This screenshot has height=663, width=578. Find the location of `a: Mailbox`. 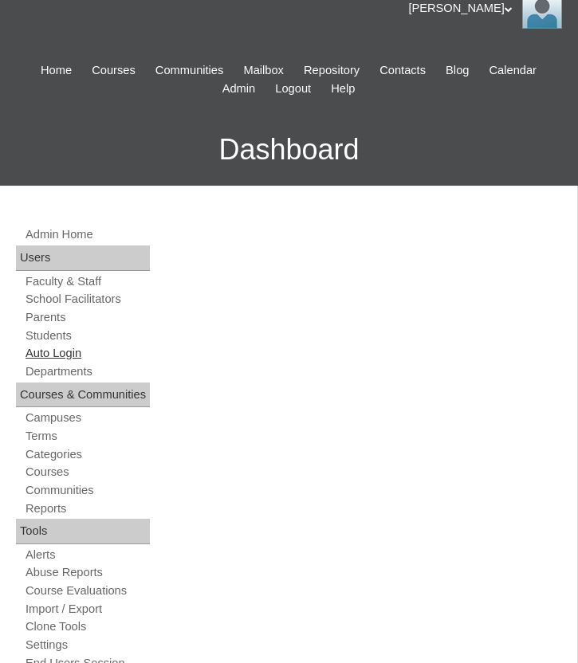

a: Mailbox is located at coordinates (263, 70).